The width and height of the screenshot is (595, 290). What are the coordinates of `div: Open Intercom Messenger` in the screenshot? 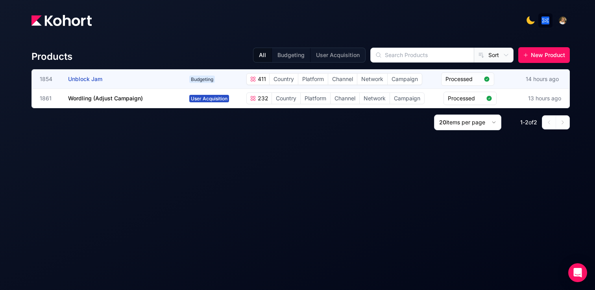 It's located at (577, 273).